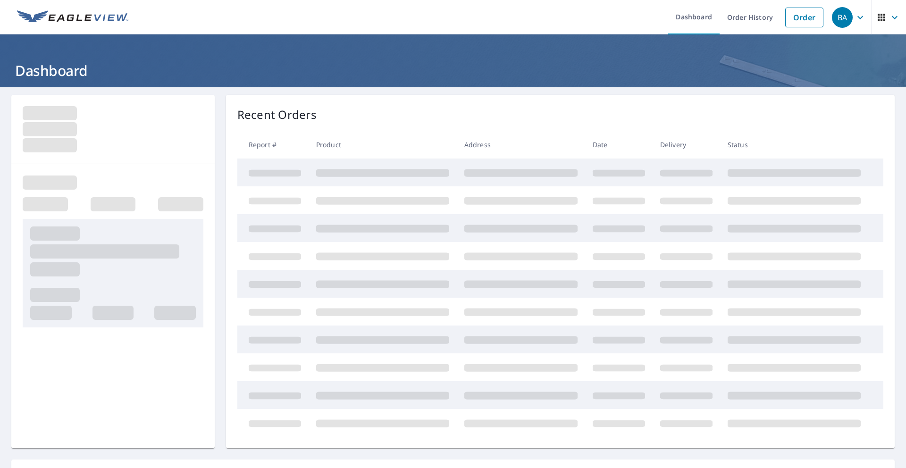 This screenshot has height=468, width=906. I want to click on div: BA, so click(842, 17).